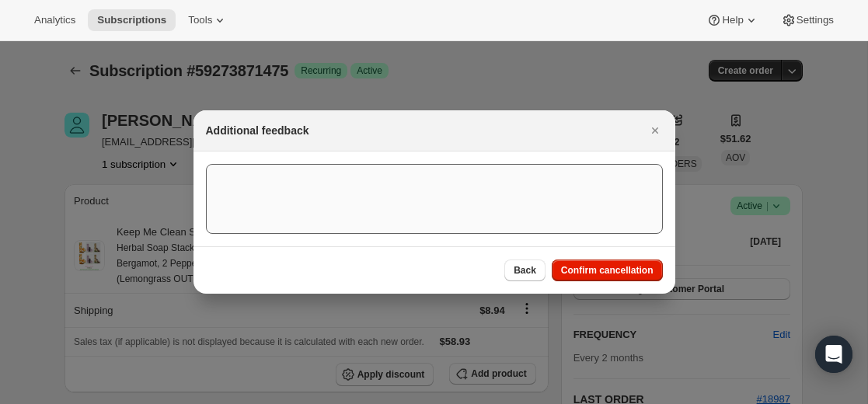  Describe the element at coordinates (808, 20) in the screenshot. I see `button: Settings` at that location.